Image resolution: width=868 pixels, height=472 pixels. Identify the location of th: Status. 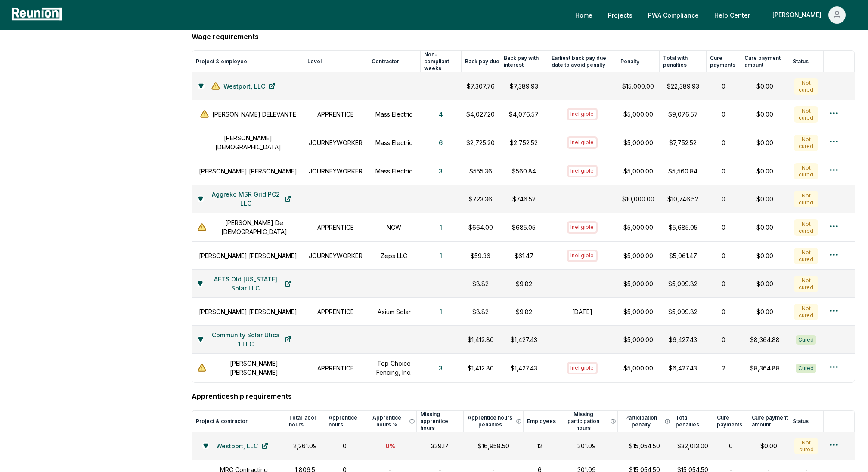
(806, 62).